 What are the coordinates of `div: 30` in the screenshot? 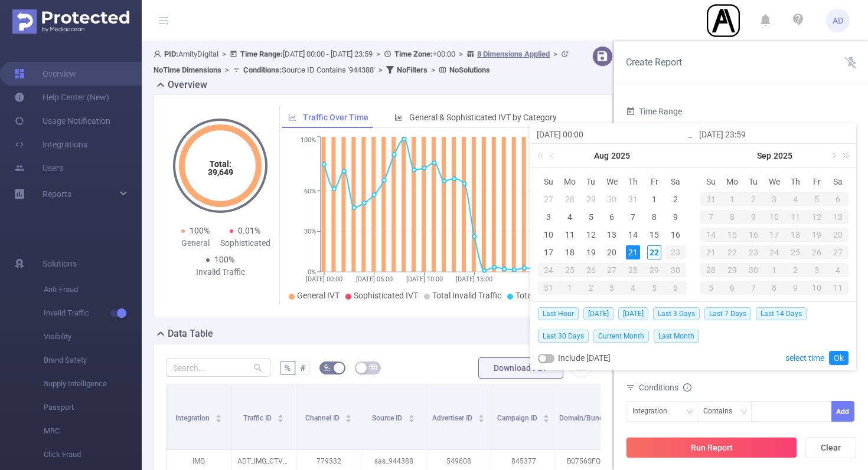 It's located at (753, 271).